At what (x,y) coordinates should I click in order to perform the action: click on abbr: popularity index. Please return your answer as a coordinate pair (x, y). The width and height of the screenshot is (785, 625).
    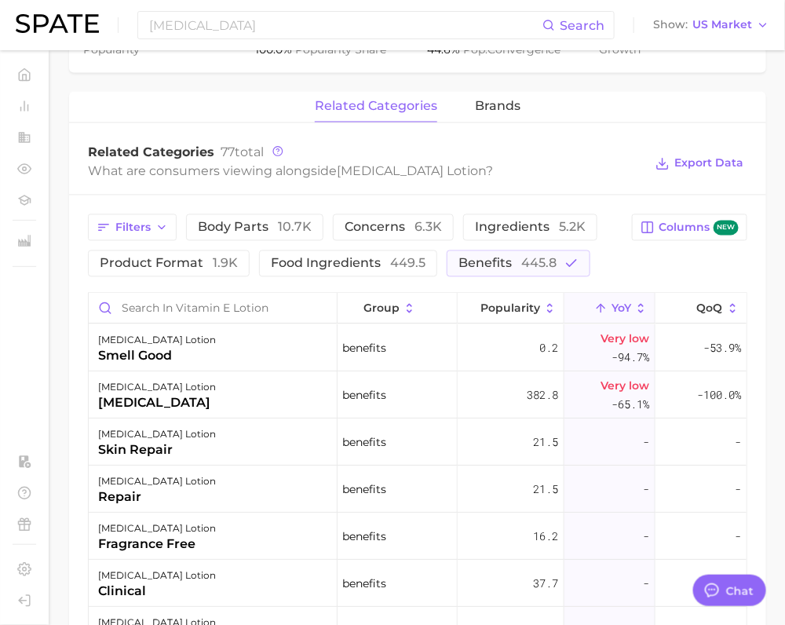
    Looking at the image, I should click on (475, 49).